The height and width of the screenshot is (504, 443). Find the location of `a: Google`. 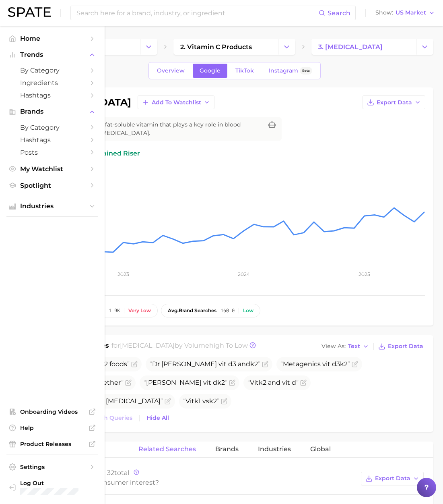

a: Google is located at coordinates (210, 70).